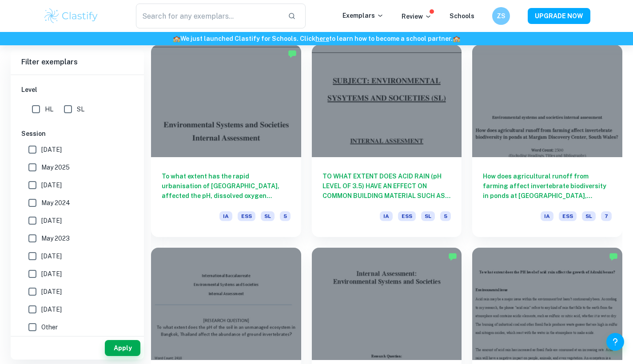 The width and height of the screenshot is (633, 364). I want to click on input: Search for any exemplars..., so click(208, 16).